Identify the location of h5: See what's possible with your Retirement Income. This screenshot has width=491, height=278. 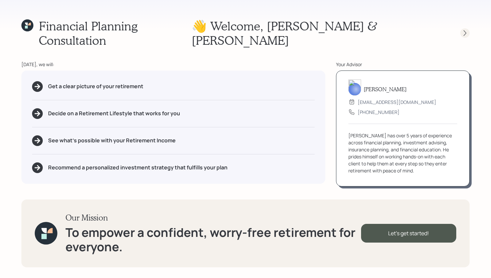
(112, 140).